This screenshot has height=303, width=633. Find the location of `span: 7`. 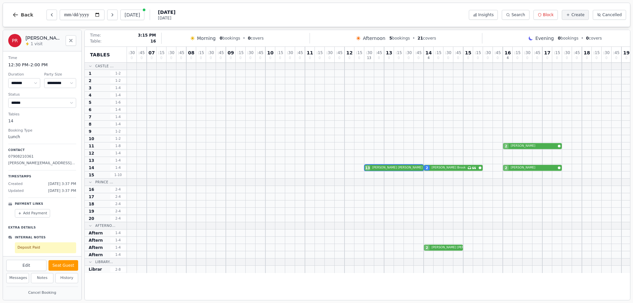

span: 7 is located at coordinates (90, 117).